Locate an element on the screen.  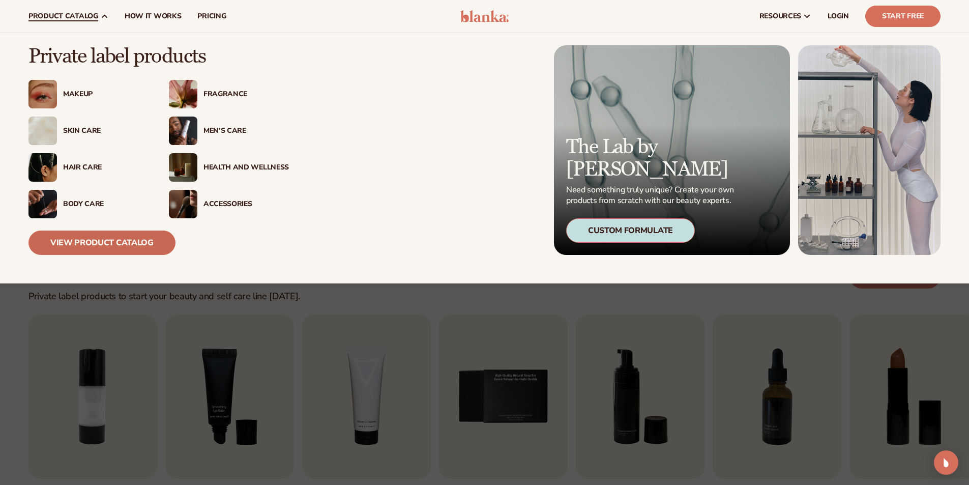
img: Cream moisturizer swatch. is located at coordinates (43, 131).